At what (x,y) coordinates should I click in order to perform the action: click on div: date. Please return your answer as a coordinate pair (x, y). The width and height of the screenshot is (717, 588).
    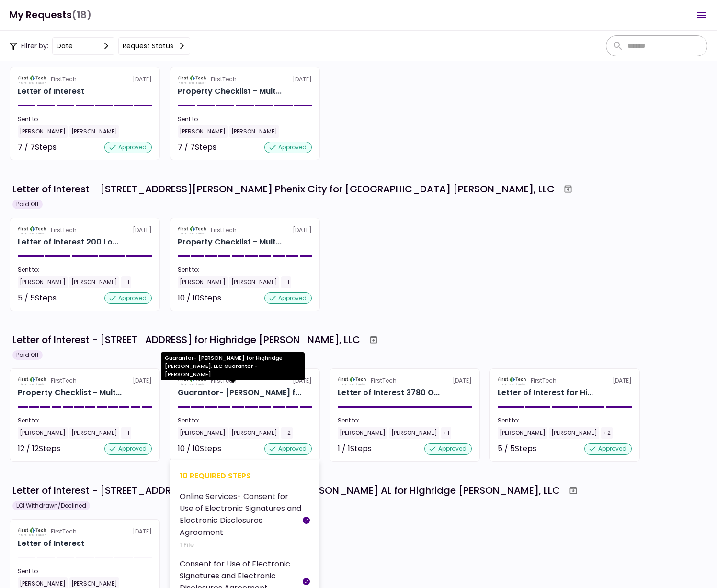
    Looking at the image, I should click on (65, 46).